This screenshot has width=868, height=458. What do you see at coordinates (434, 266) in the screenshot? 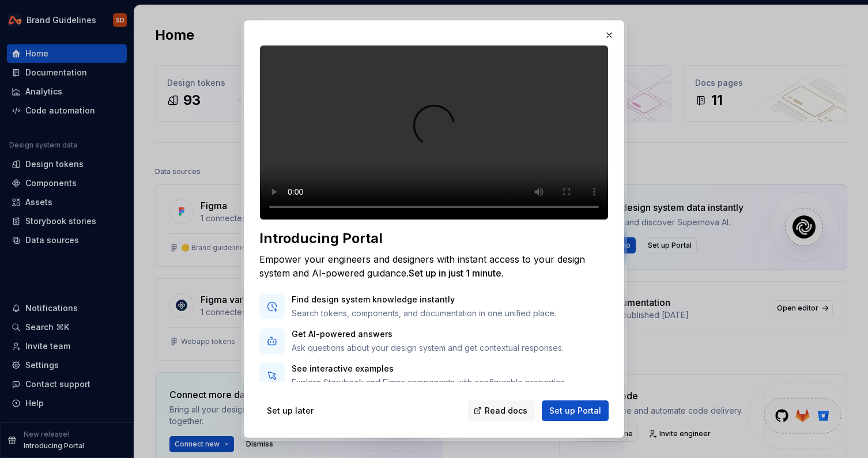
I see `div: Empower your engineers and designers with instant access to your design system and AI-powered gui...` at bounding box center [434, 266].